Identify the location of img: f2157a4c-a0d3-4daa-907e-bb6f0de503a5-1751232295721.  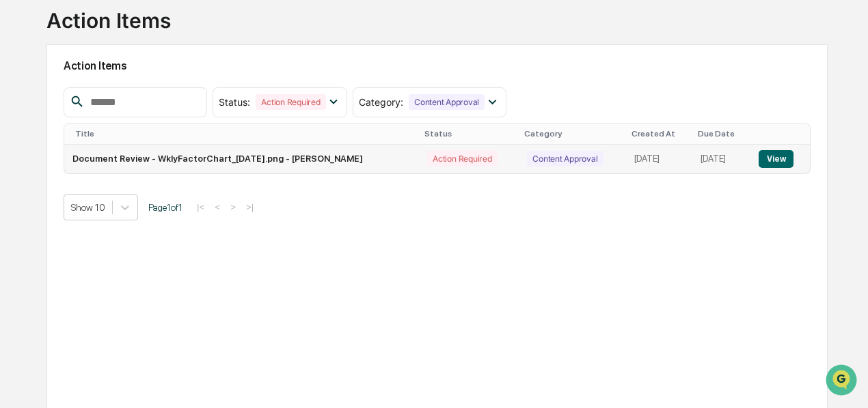
(17, 17).